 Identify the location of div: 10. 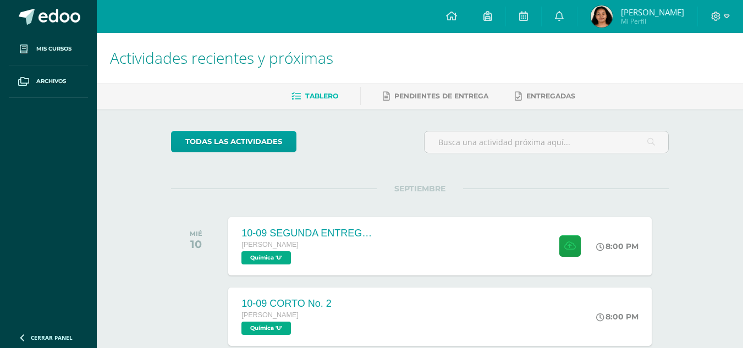
(196, 244).